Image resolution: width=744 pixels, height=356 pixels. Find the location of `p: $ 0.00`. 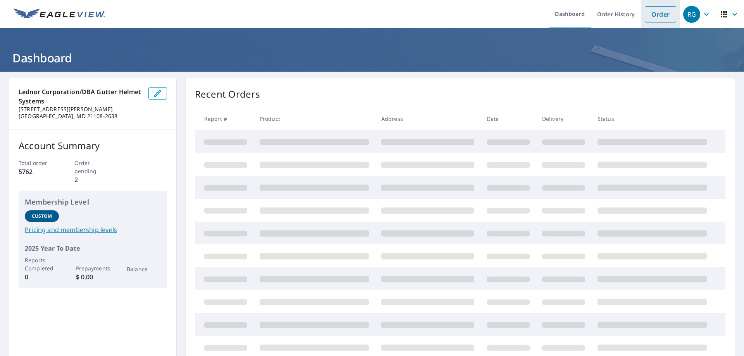

p: $ 0.00 is located at coordinates (93, 277).